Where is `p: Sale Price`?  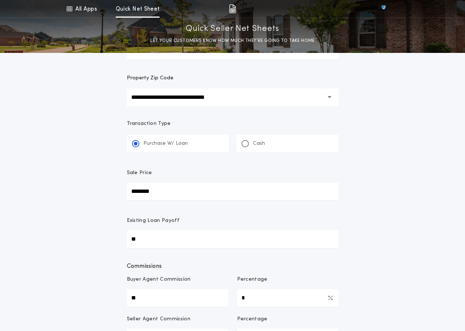 p: Sale Price is located at coordinates (139, 173).